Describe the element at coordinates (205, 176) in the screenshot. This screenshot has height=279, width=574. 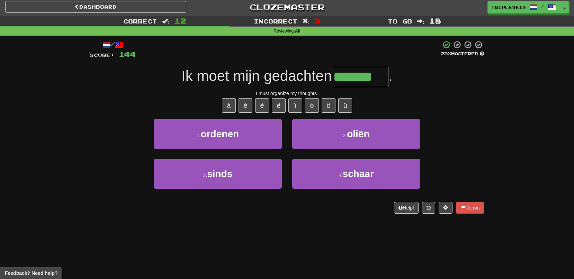
I see `small: 3 .` at that location.